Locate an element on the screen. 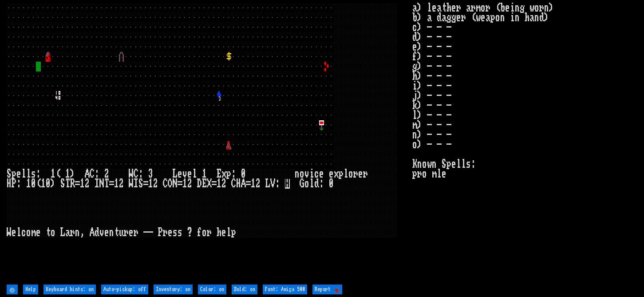 This screenshot has height=297, width=644. div: N is located at coordinates (101, 184).